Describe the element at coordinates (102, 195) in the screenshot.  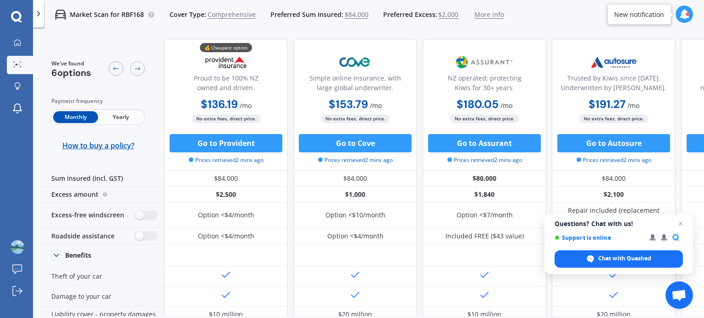
I see `div: Excess amount` at that location.